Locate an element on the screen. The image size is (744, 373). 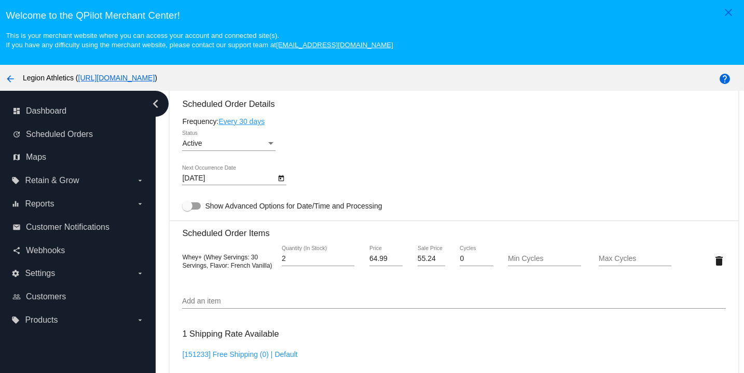
mat-icon: arrow_back is located at coordinates (10, 79).